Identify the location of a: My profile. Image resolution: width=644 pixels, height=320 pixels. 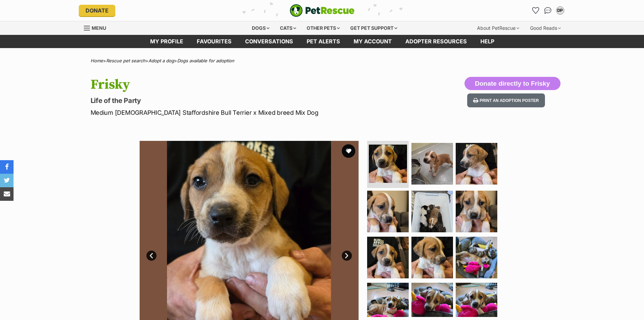
(166, 41).